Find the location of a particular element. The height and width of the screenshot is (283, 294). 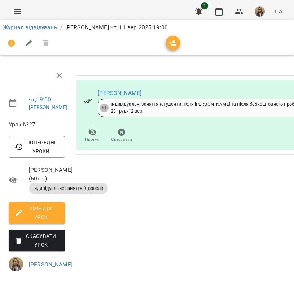

span: Скасувати Урок is located at coordinates (37, 241).